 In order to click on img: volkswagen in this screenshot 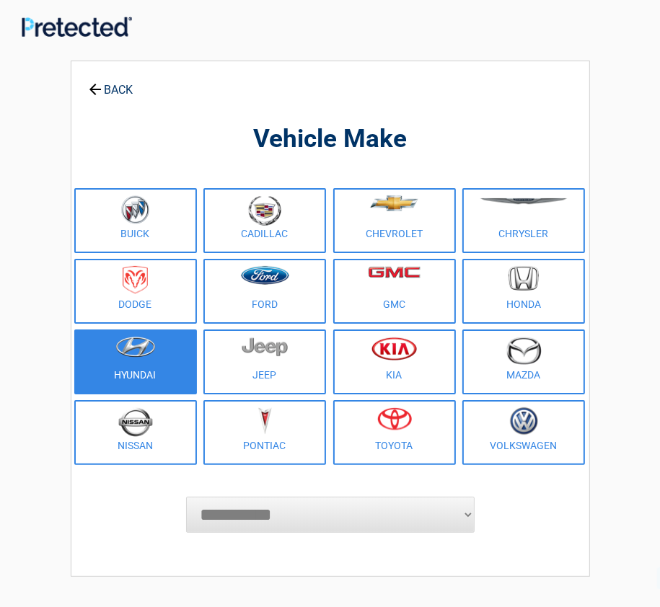, I will do `click(523, 421)`.